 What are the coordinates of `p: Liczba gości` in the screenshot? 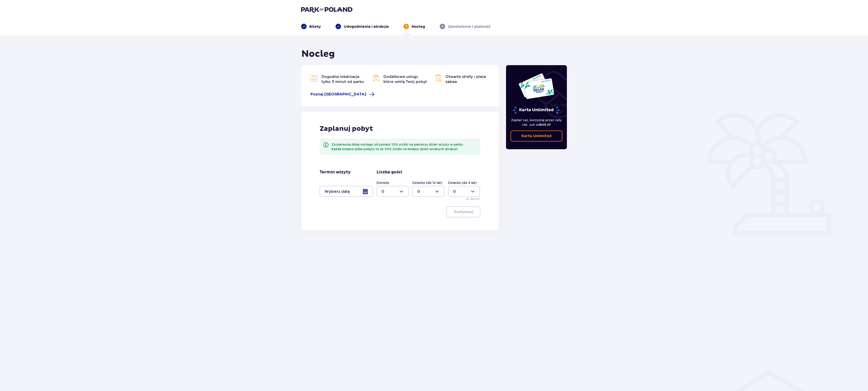 It's located at (390, 172).